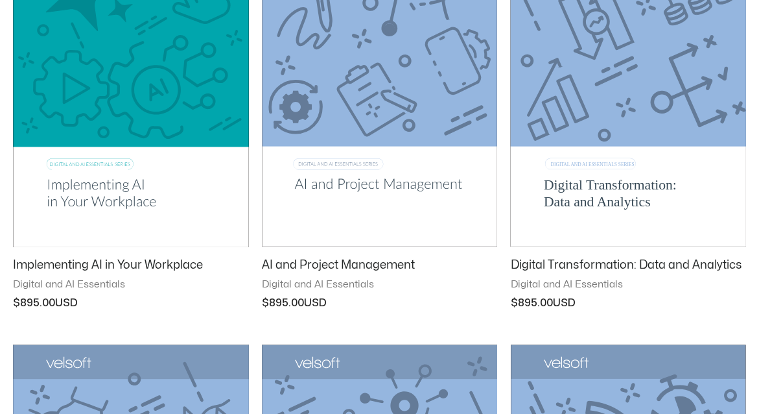 The height and width of the screenshot is (414, 759). What do you see at coordinates (131, 268) in the screenshot?
I see `a: Implementing AI in Your Workplace` at bounding box center [131, 268].